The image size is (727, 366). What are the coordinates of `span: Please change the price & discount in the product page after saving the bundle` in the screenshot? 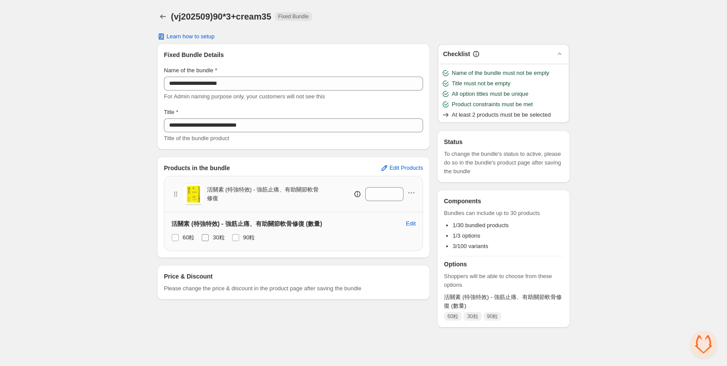 It's located at (263, 288).